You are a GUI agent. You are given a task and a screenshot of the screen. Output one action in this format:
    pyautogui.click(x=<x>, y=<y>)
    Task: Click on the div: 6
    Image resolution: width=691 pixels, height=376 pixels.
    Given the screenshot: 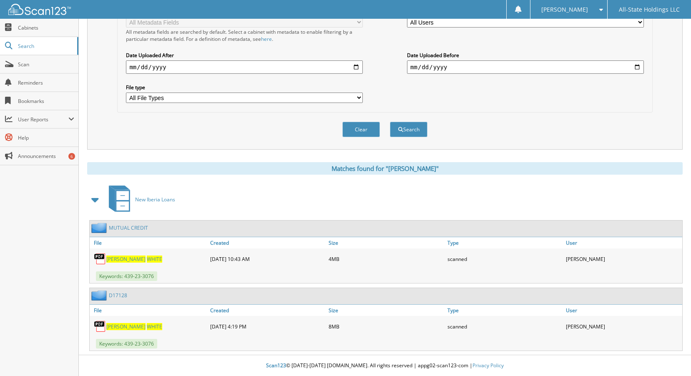 What is the action you would take?
    pyautogui.click(x=72, y=156)
    